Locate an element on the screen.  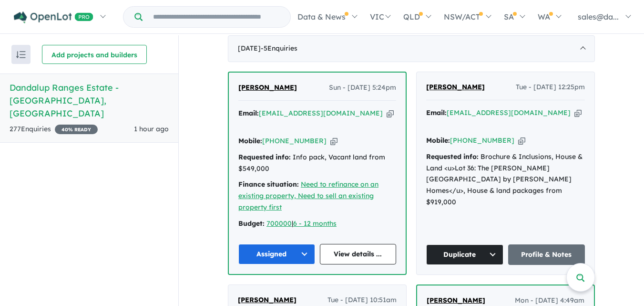
img: Openlot PRO Logo White is located at coordinates (53, 17).